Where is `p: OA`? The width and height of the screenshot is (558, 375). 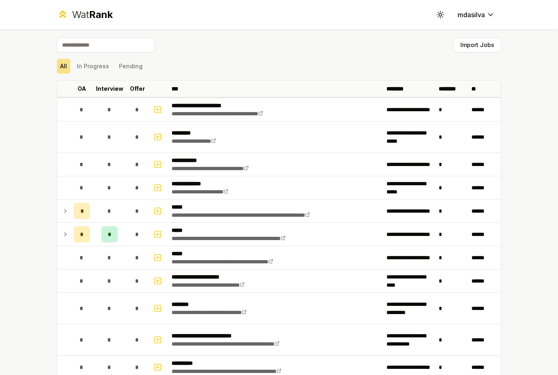 p: OA is located at coordinates (82, 89).